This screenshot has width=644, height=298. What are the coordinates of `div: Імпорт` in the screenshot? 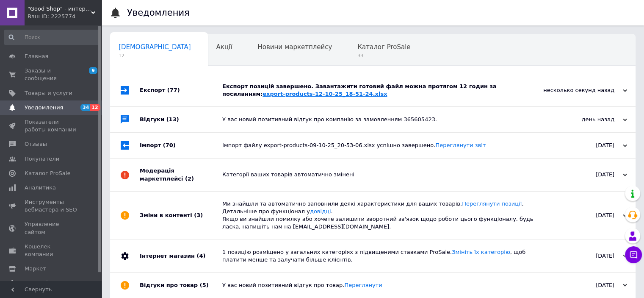 It's located at (181, 146).